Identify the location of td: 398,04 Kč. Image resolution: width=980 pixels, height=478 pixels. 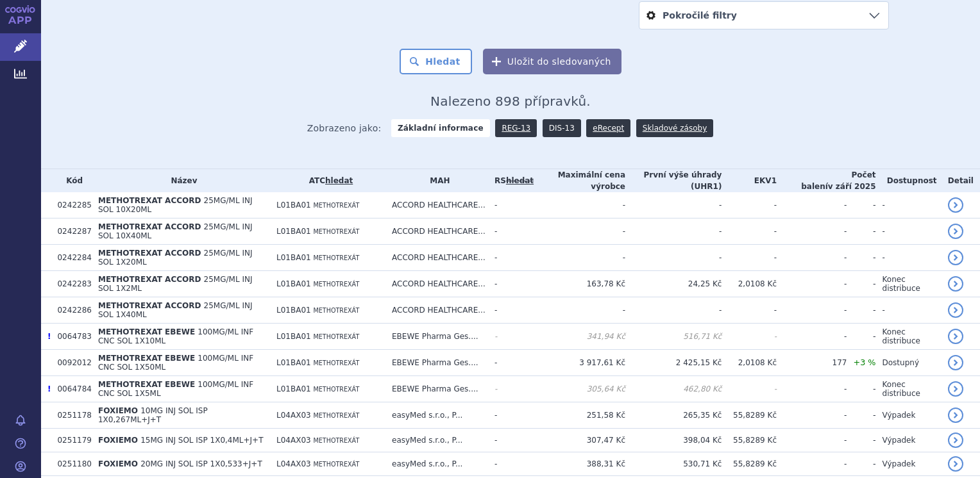
(673, 440).